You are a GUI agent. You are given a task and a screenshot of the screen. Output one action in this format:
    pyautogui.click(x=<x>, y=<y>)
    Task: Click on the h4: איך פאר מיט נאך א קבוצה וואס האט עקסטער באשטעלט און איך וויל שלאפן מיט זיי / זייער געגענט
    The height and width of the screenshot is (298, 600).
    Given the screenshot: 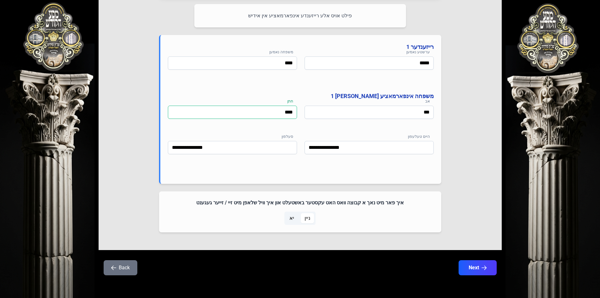 What is the action you would take?
    pyautogui.click(x=300, y=203)
    